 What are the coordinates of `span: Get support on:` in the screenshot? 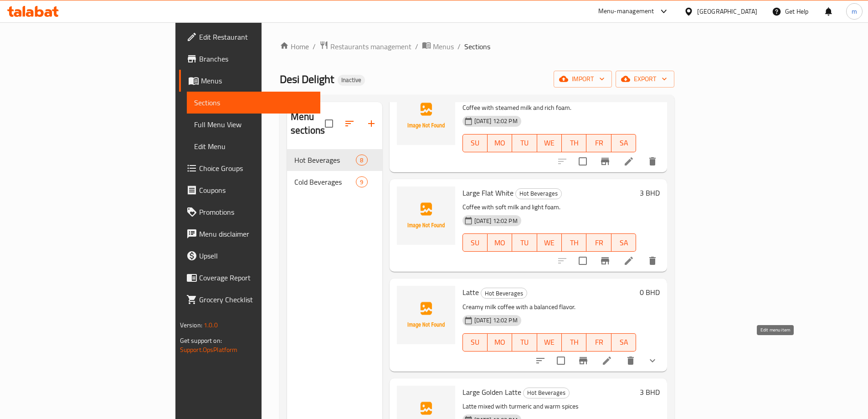 It's located at (201, 340).